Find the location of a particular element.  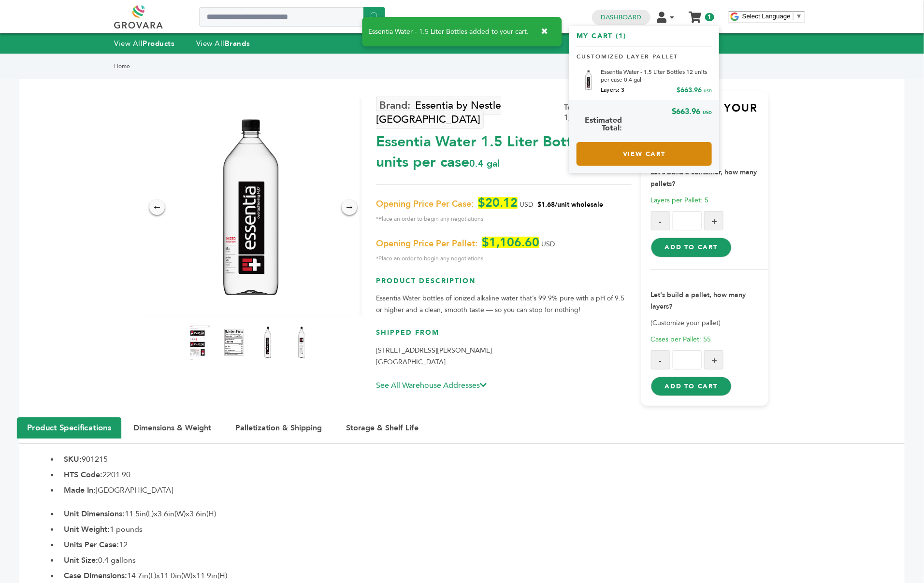

div: Total Sold Cases: 1,100 is located at coordinates (597, 113).